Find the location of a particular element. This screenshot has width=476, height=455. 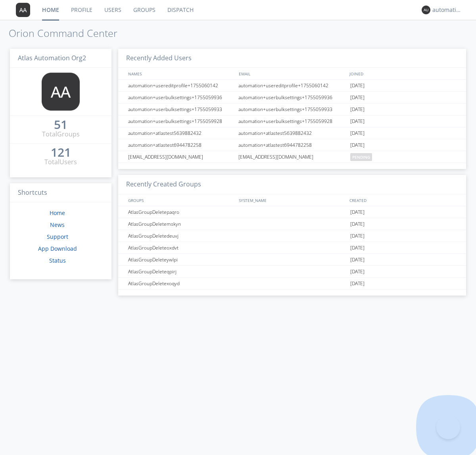

span: Atlas Automation Org2 is located at coordinates (52, 58).